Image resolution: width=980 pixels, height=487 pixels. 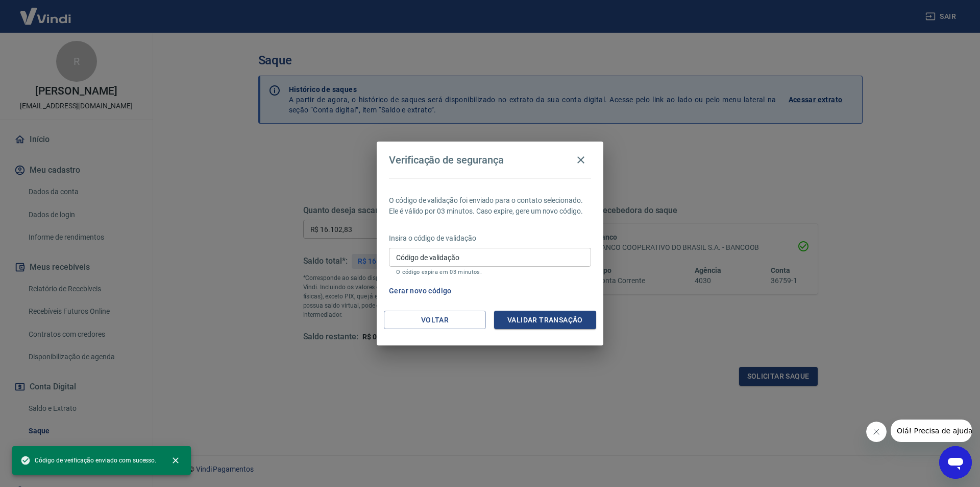 What do you see at coordinates (490, 238) in the screenshot?
I see `p: Insira o código de validação` at bounding box center [490, 238].